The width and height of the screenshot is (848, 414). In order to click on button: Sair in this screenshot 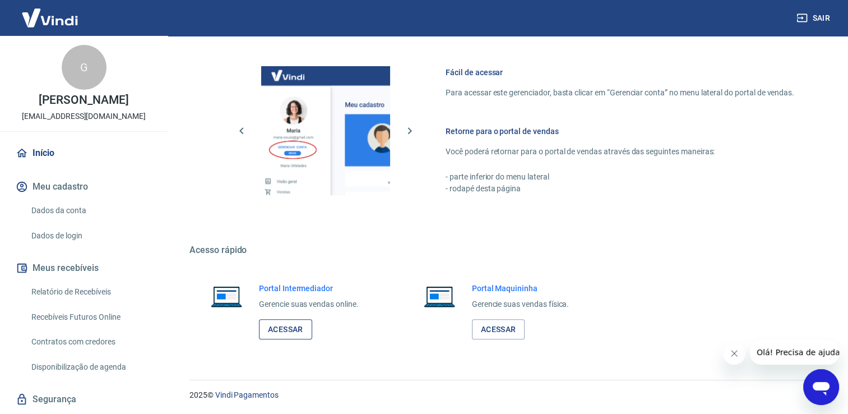, I will do `click(815, 18)`.